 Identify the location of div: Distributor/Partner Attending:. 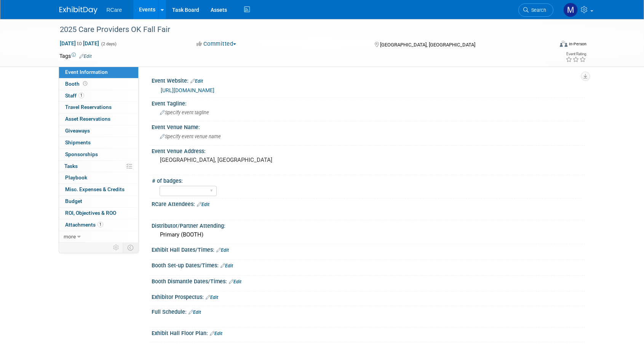
(368, 224).